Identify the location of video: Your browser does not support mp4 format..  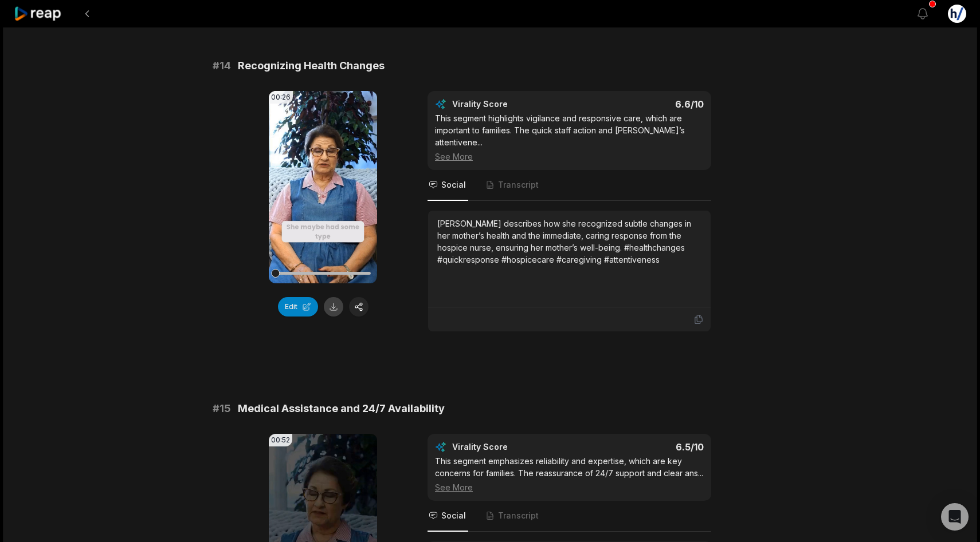
(323, 187).